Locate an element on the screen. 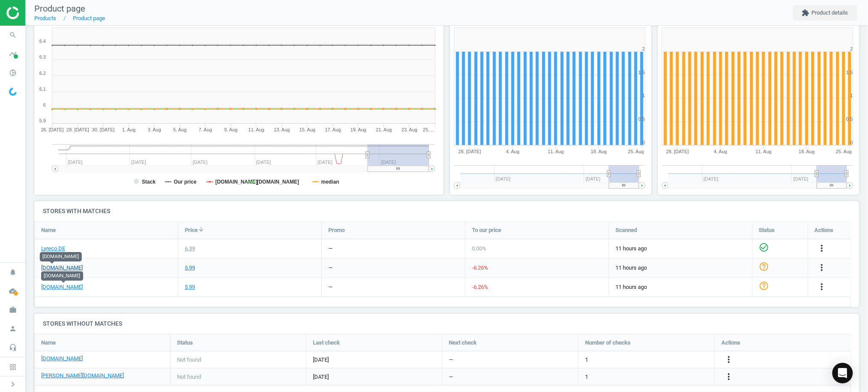 The width and height of the screenshot is (868, 392). span: Product page is located at coordinates (60, 9).